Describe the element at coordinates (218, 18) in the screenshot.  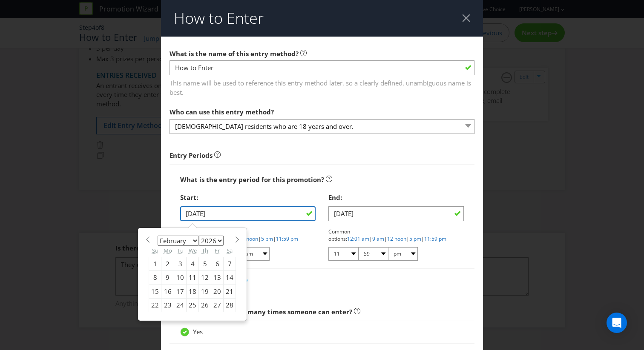
I see `h2: How to Enter` at that location.